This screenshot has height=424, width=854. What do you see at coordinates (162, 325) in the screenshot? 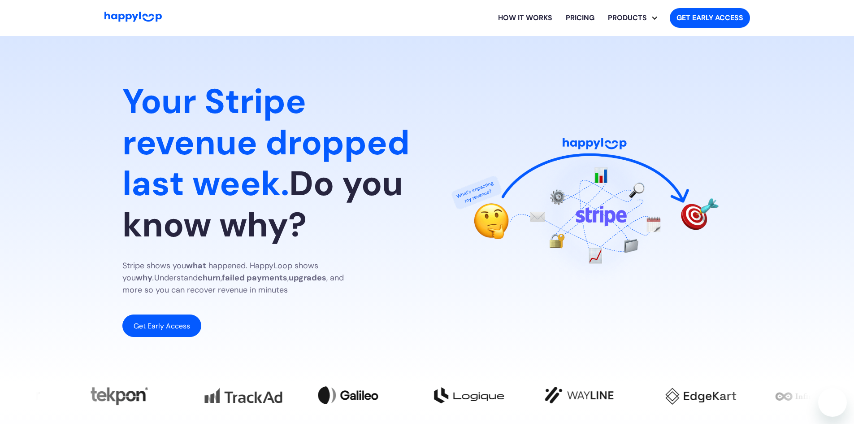
I see `a: Get Early Access` at bounding box center [162, 325].